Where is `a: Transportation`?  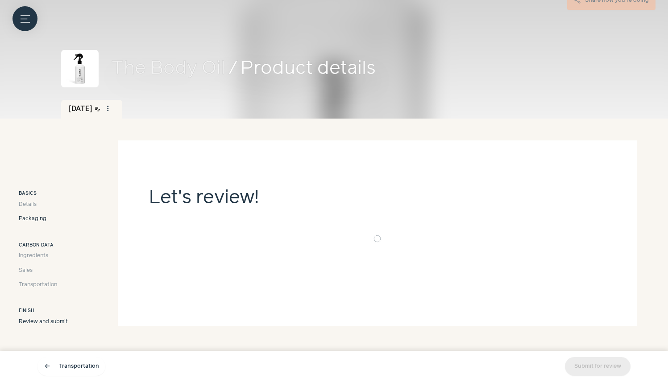
a: Transportation is located at coordinates (43, 285).